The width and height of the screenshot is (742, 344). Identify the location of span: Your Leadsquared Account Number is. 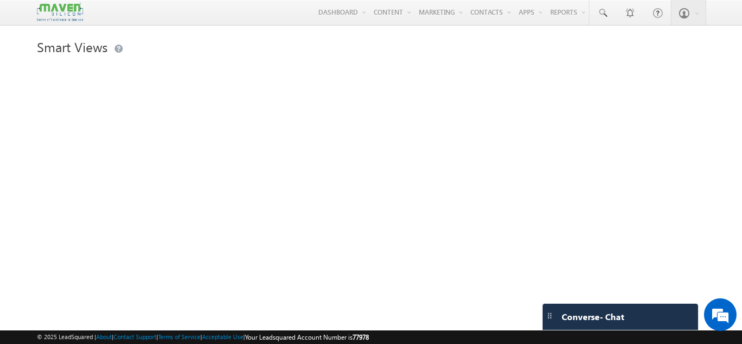
(307, 337).